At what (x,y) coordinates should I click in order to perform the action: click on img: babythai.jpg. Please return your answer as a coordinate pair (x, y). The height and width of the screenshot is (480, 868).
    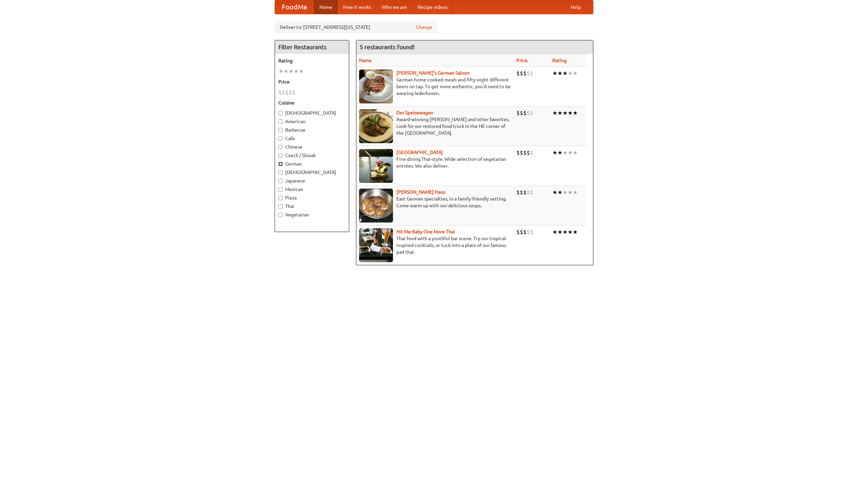
    Looking at the image, I should click on (376, 245).